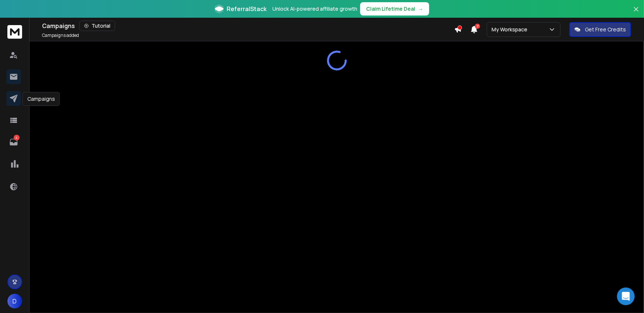 Image resolution: width=644 pixels, height=313 pixels. I want to click on button: Close banner, so click(636, 13).